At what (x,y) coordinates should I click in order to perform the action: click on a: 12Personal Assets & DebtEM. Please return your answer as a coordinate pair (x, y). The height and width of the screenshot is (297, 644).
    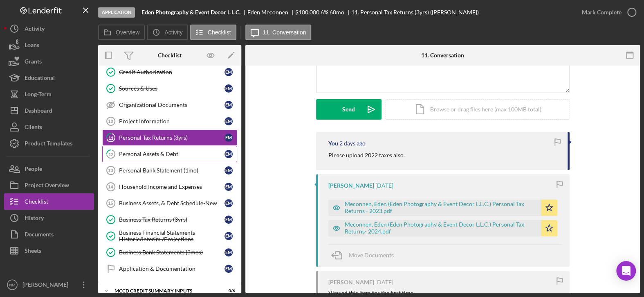
    Looking at the image, I should click on (170, 154).